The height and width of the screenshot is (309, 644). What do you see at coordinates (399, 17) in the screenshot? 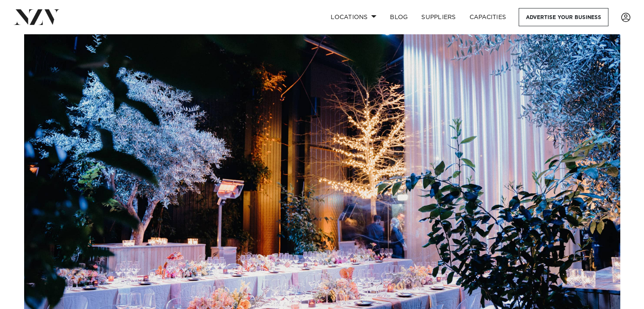
I see `a: BLOG` at bounding box center [399, 17].